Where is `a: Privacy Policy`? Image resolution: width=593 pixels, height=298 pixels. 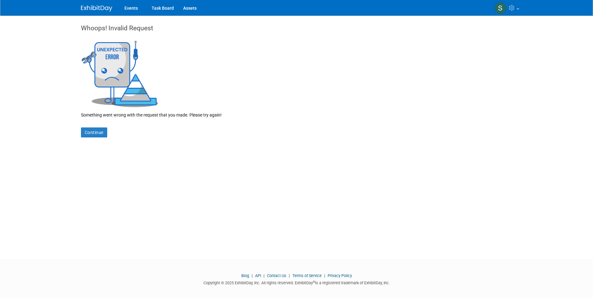 a: Privacy Policy is located at coordinates (340, 276).